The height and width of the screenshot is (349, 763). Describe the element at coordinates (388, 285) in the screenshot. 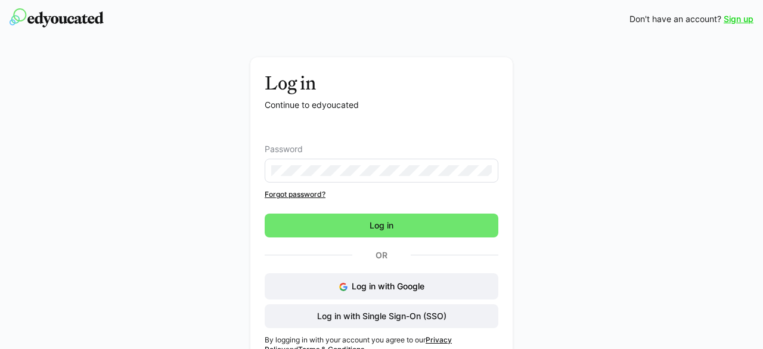

I see `span: Log in with Google` at that location.